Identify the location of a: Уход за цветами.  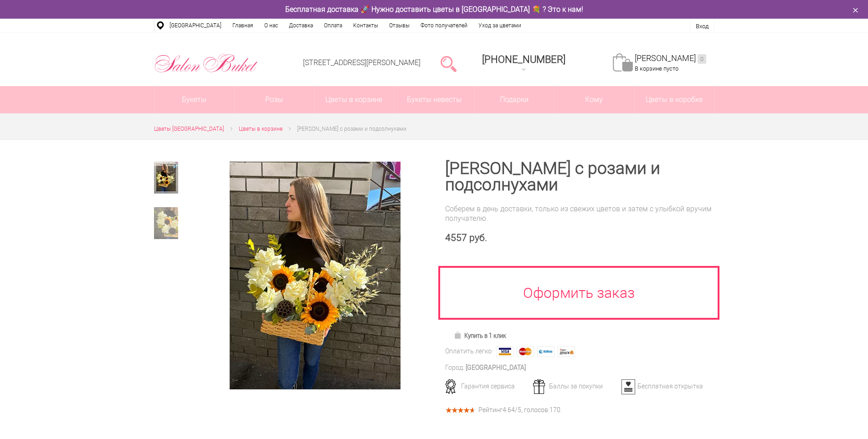
(500, 26).